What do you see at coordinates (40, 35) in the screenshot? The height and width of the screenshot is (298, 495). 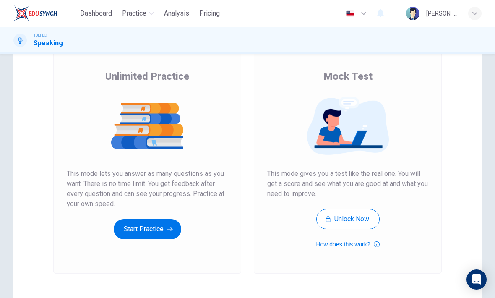 I see `span: TOEFL®` at bounding box center [40, 35].